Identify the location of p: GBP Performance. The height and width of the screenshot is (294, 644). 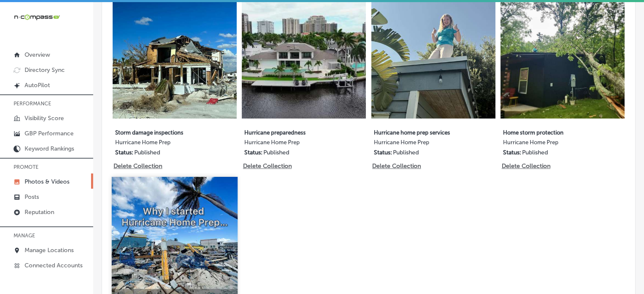
(49, 133).